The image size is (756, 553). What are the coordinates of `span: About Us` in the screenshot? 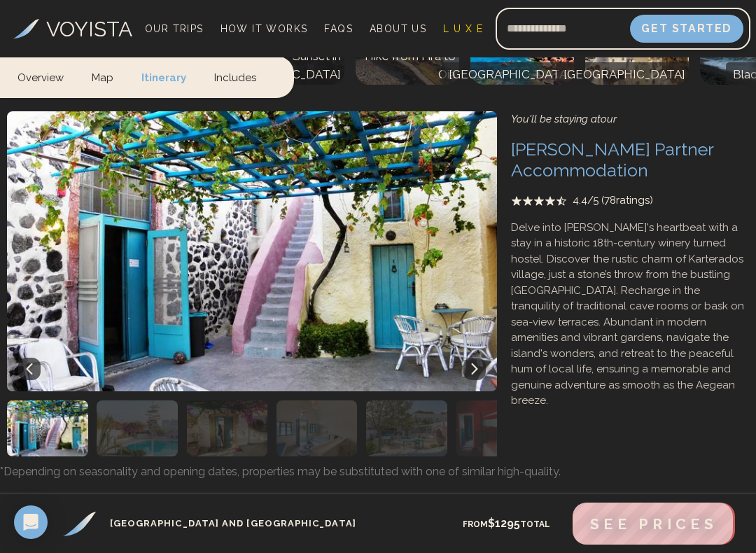 It's located at (397, 29).